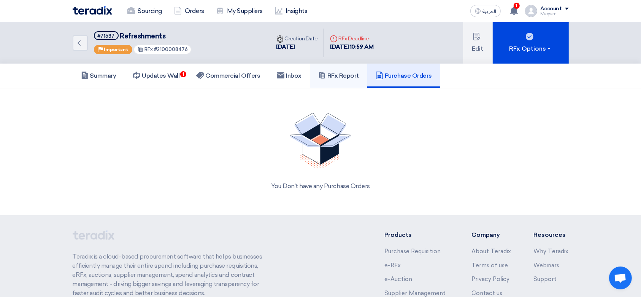 The width and height of the screenshot is (641, 297). Describe the element at coordinates (92, 10) in the screenshot. I see `img: Teradix logo` at that location.